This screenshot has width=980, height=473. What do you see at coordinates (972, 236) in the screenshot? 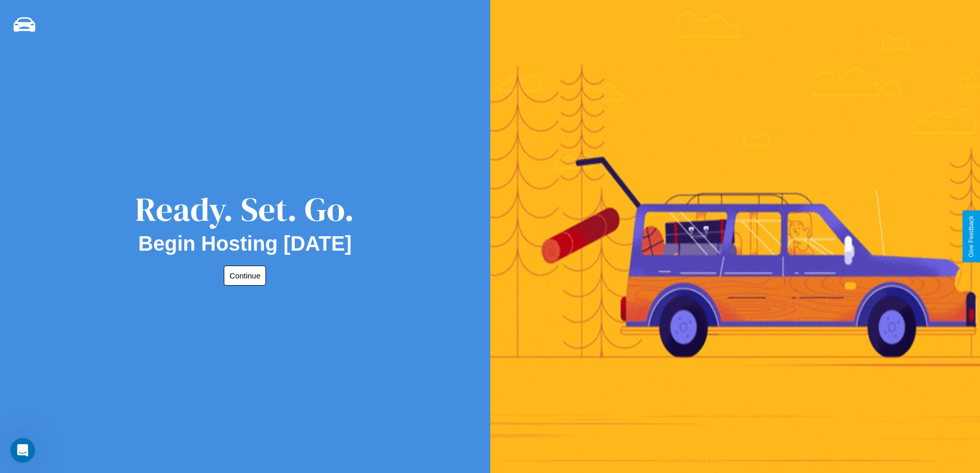
I see `div: Give Feedback` at bounding box center [972, 236].